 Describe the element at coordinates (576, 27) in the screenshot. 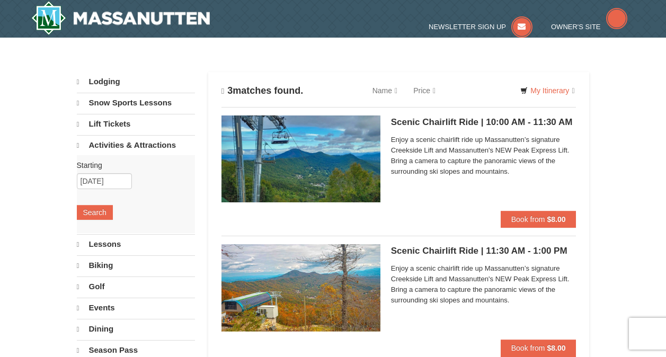

I see `span: Owner's Site` at that location.